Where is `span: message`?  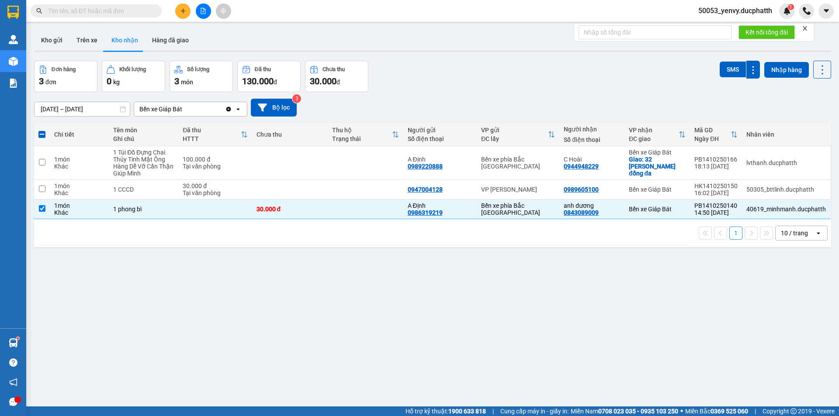
span: message is located at coordinates (13, 402).